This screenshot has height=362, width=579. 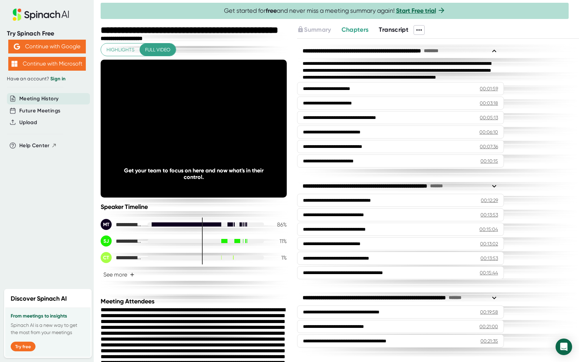 What do you see at coordinates (48, 329) in the screenshot?
I see `p: Spinach AI is a new way to get the most from your meetings` at bounding box center [48, 329].